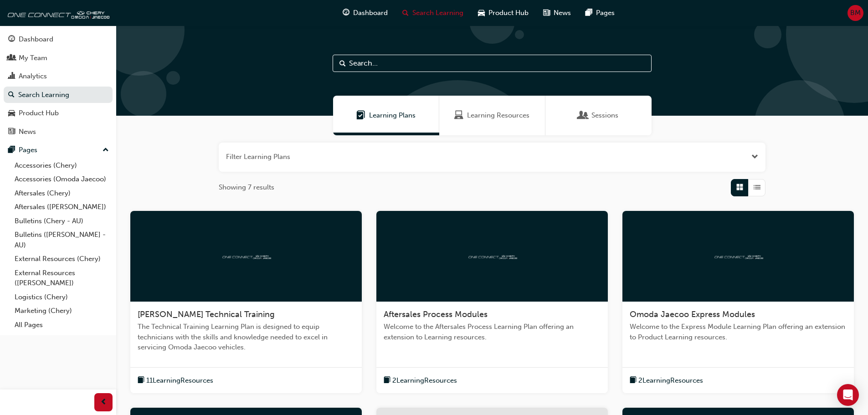  Describe the element at coordinates (343, 63) in the screenshot. I see `span: Search` at that location.